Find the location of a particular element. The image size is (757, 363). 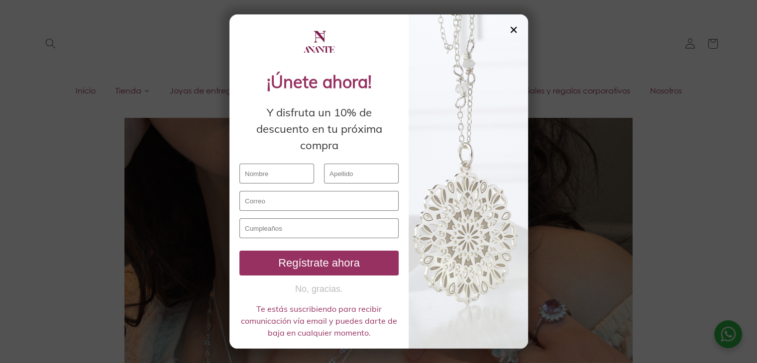

input: Apellido is located at coordinates (361, 174).